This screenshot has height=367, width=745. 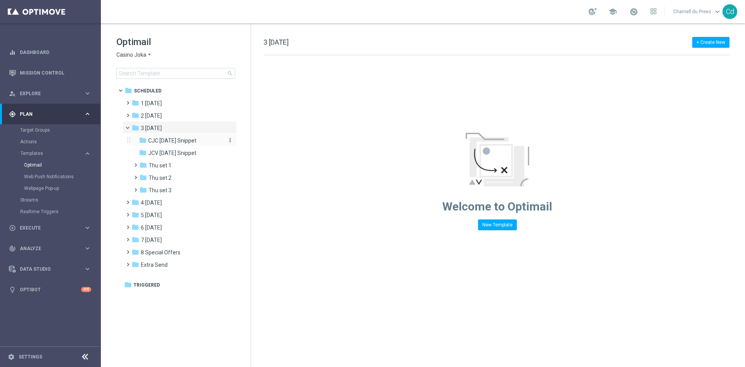 What do you see at coordinates (52, 114) in the screenshot?
I see `span: Plan` at bounding box center [52, 114].